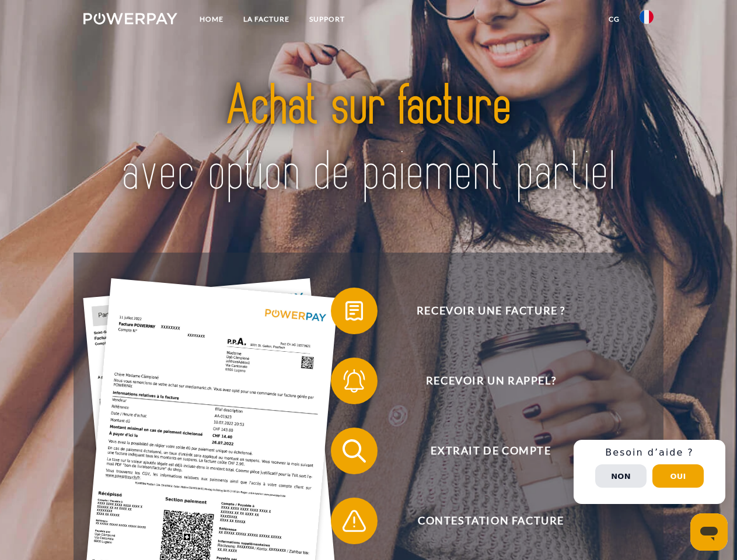 The image size is (737, 560). Describe the element at coordinates (621, 476) in the screenshot. I see `button: Non` at that location.